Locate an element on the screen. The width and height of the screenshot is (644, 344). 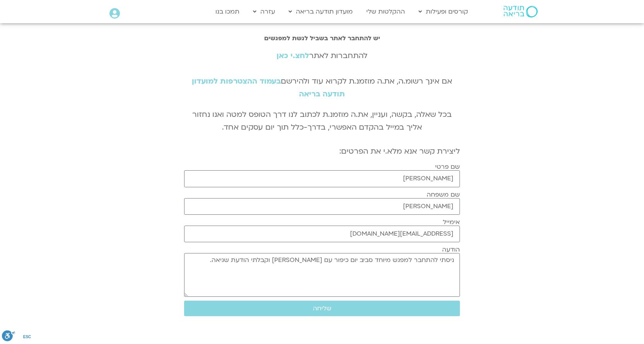
span: שליחה is located at coordinates (322, 308).